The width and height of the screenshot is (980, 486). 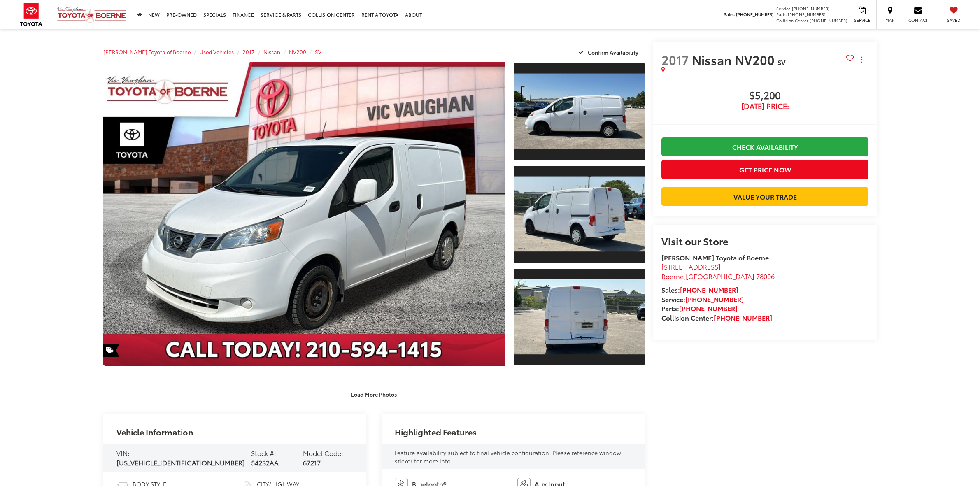 I want to click on span: NV200, so click(x=298, y=52).